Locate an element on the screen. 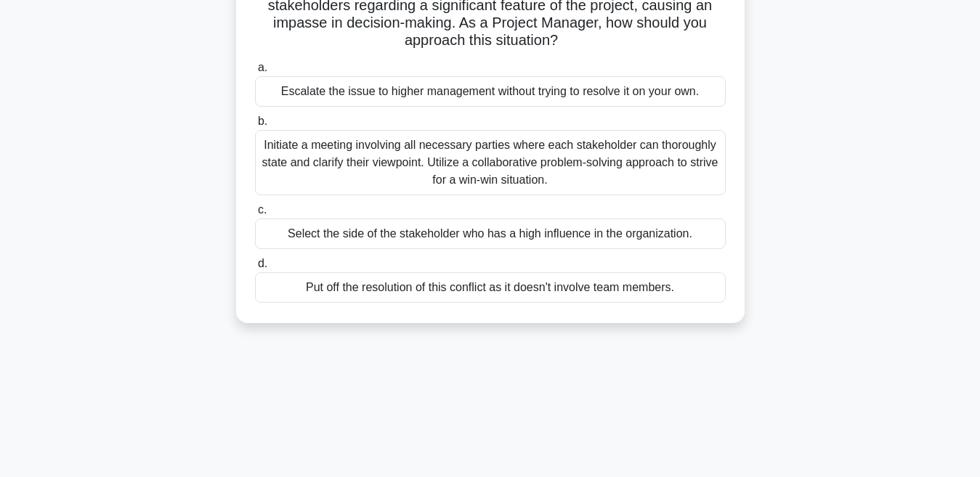 The width and height of the screenshot is (980, 477). span: b. is located at coordinates (262, 121).